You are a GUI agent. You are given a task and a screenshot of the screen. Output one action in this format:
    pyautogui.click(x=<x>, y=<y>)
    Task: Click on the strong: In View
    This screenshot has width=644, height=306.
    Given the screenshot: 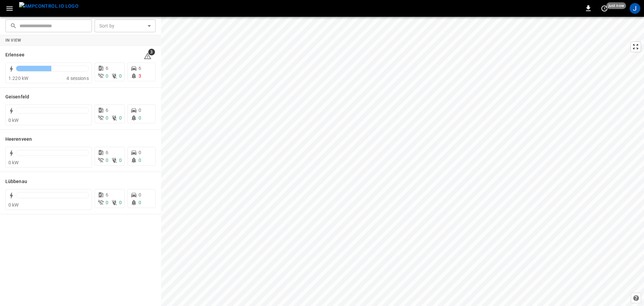 What is the action you would take?
    pyautogui.click(x=14, y=40)
    